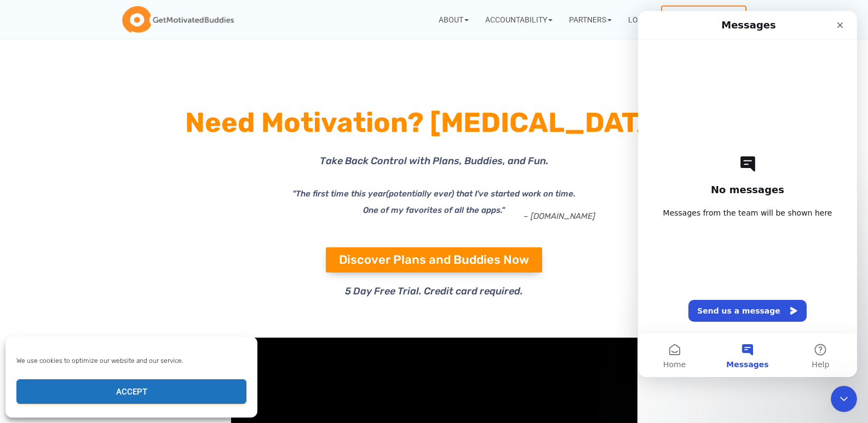  What do you see at coordinates (202, 15) in the screenshot?
I see `div: Close` at bounding box center [202, 15].